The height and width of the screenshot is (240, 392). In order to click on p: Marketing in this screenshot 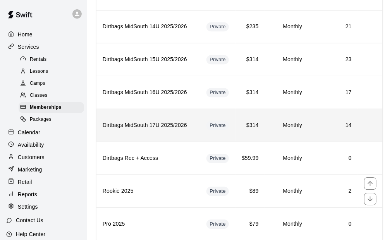, I will do `click(30, 170)`.